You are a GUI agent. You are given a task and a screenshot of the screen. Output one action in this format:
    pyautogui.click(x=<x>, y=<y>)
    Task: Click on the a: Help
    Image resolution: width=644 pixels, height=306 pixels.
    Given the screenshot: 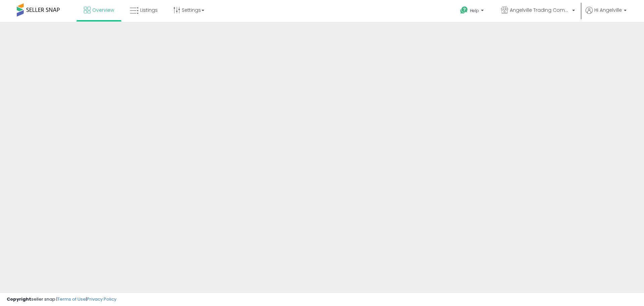 What is the action you would take?
    pyautogui.click(x=473, y=12)
    